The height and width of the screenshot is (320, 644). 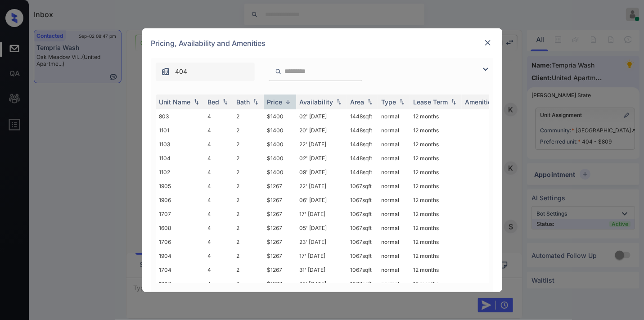 What do you see at coordinates (214, 102) in the screenshot?
I see `div: Bed` at bounding box center [214, 102].